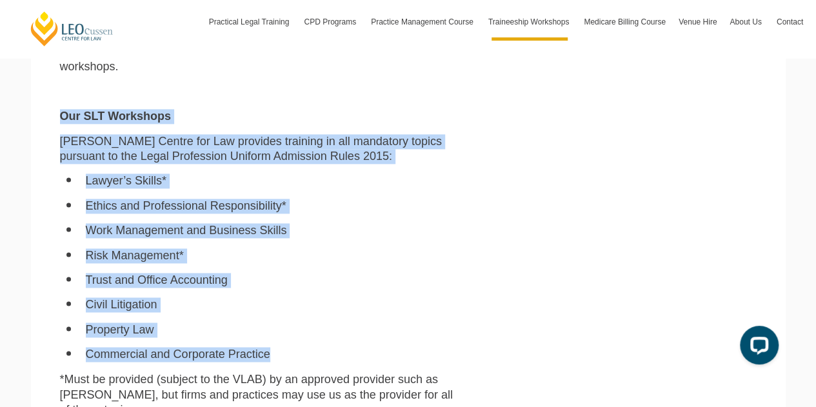  What do you see at coordinates (272, 256) in the screenshot?
I see `li: Risk Management*` at bounding box center [272, 256].